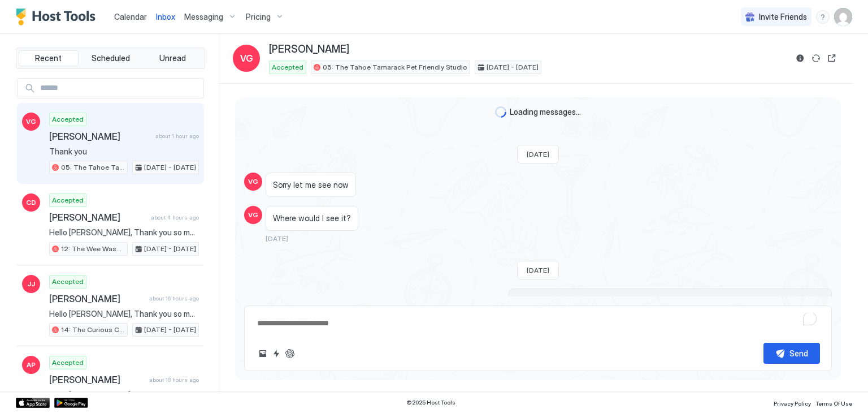  Describe the element at coordinates (31, 365) in the screenshot. I see `span: AP` at that location.